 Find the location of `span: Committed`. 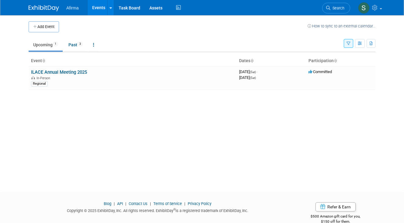

span: Committed is located at coordinates (320, 71).